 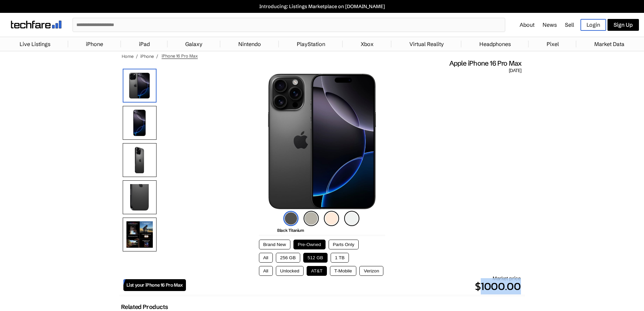 I want to click on img: Features, so click(x=140, y=234).